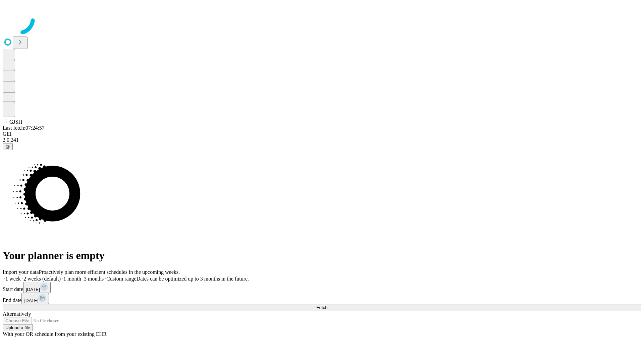  What do you see at coordinates (17, 314) in the screenshot?
I see `span: Alternatively` at bounding box center [17, 314].